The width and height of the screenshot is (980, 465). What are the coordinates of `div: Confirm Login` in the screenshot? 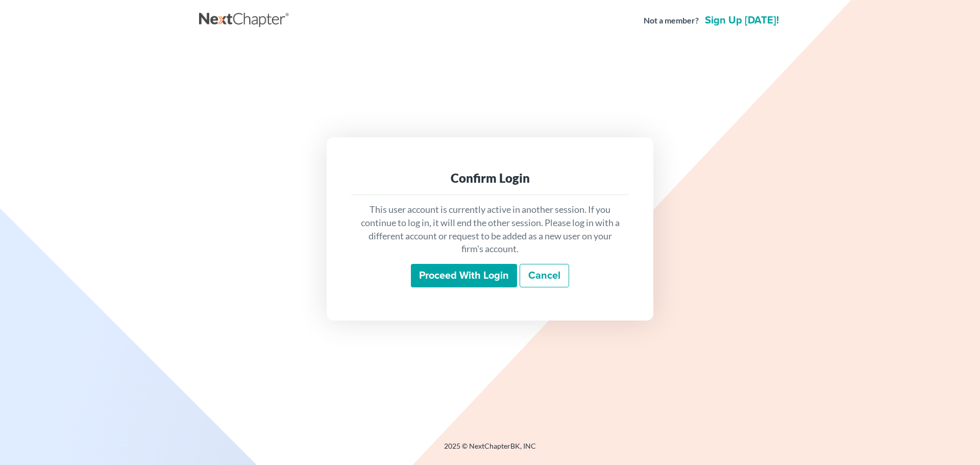 It's located at (490, 178).